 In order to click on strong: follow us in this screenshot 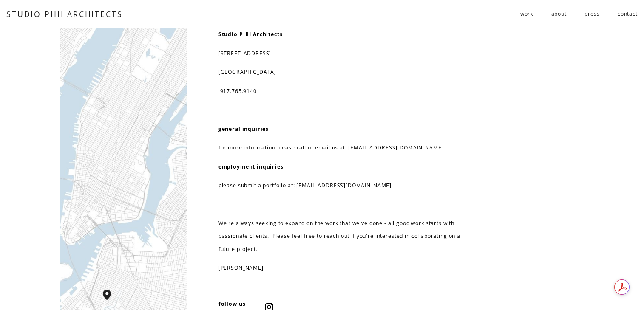, I will do `click(232, 304)`.